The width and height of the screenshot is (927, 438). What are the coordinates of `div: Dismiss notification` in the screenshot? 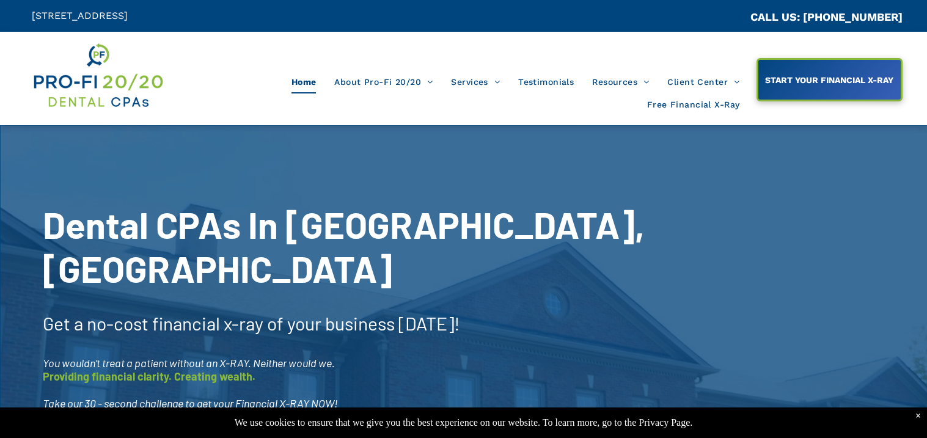 It's located at (918, 416).